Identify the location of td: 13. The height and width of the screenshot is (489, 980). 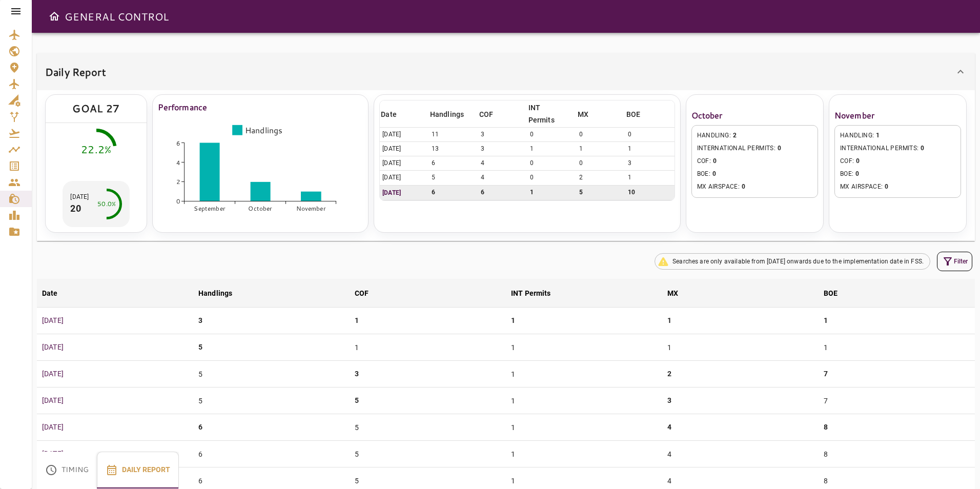
(454, 149).